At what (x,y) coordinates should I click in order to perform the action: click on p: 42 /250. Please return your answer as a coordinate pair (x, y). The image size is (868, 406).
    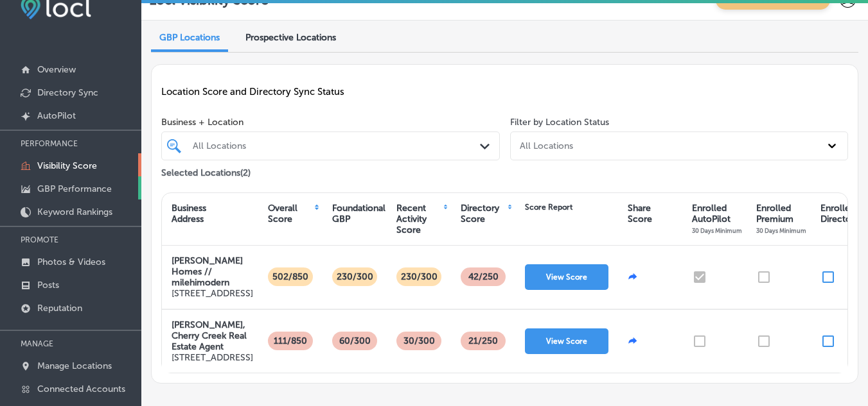
    Looking at the image, I should click on (483, 277).